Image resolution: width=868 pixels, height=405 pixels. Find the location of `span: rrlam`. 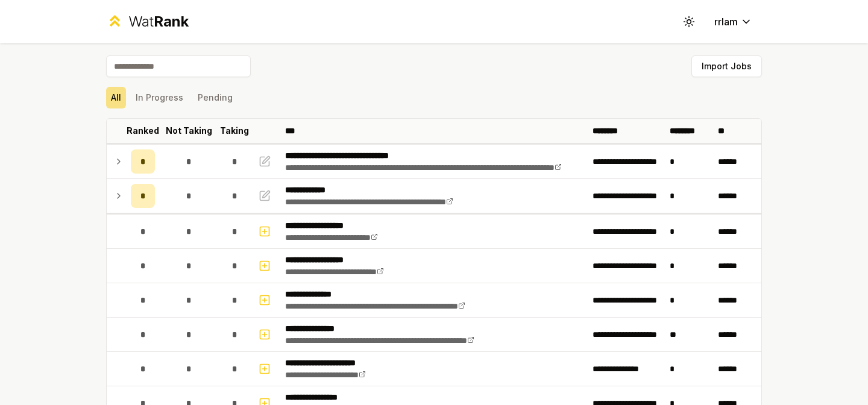

span: rrlam is located at coordinates (725, 22).